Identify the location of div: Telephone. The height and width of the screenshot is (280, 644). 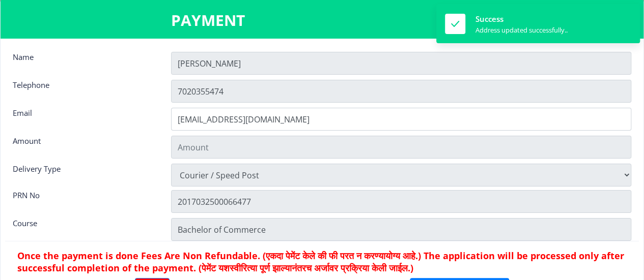
(84, 90).